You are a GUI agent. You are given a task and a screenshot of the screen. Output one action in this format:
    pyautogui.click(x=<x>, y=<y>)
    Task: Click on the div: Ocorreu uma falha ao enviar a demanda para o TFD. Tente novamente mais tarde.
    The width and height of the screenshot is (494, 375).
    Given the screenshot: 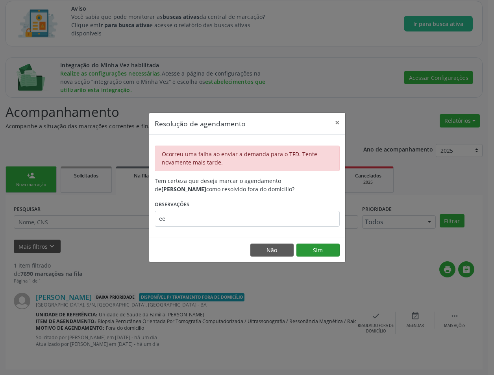 What is the action you would take?
    pyautogui.click(x=247, y=158)
    